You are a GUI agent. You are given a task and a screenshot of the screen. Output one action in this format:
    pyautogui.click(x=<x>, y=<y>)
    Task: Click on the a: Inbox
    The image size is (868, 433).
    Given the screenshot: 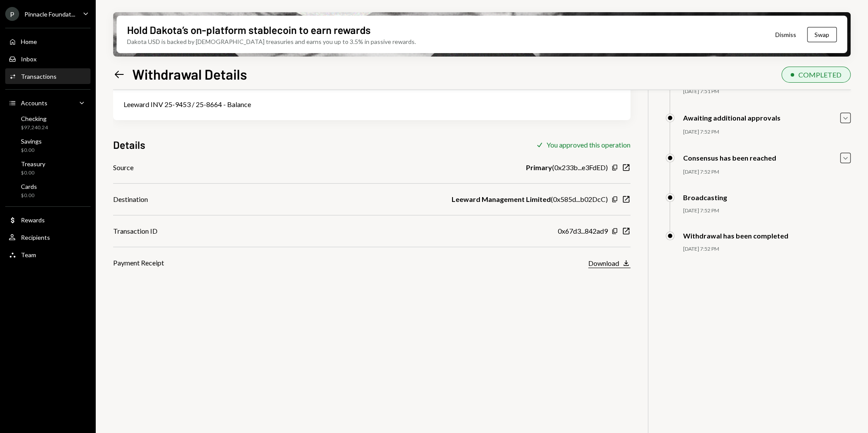 What is the action you would take?
    pyautogui.click(x=48, y=58)
    